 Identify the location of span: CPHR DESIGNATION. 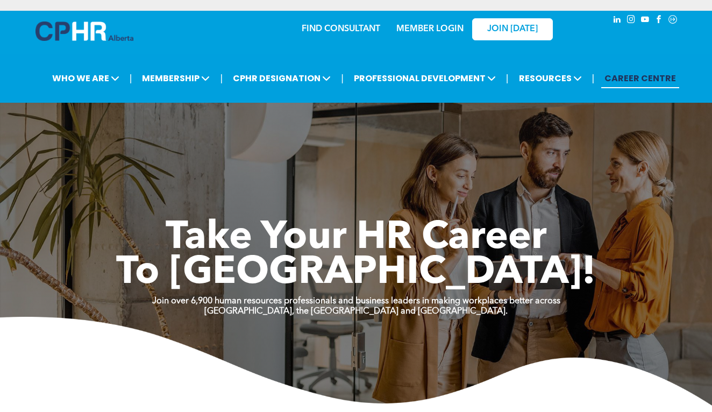
(282, 78).